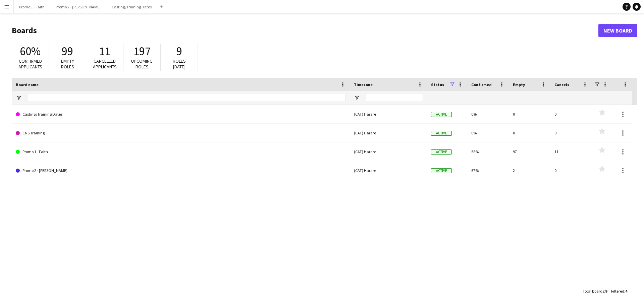 This screenshot has width=644, height=308. Describe the element at coordinates (363, 85) in the screenshot. I see `span: Timezone` at that location.